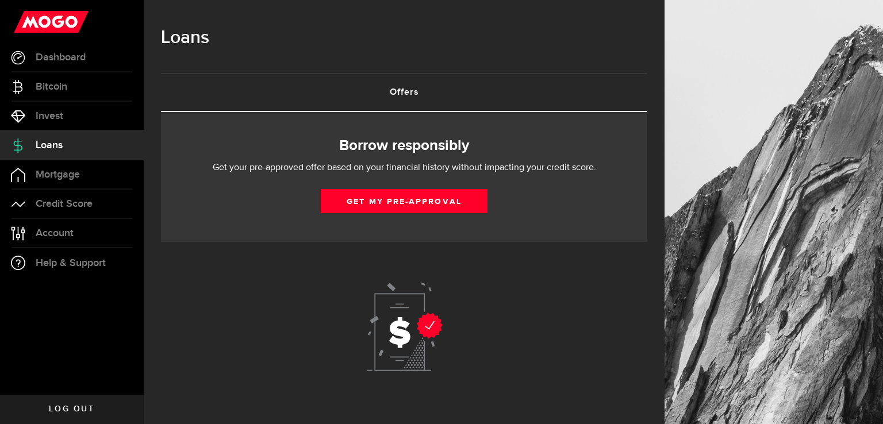 Image resolution: width=883 pixels, height=424 pixels. I want to click on ul: Tabs Navigation, so click(404, 93).